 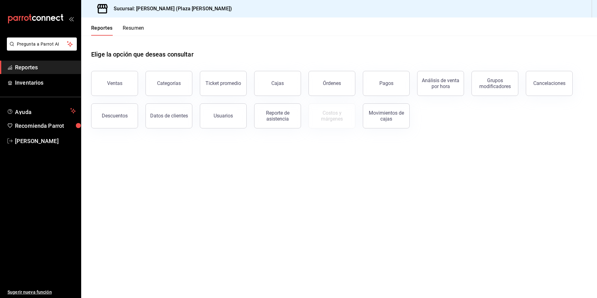 What do you see at coordinates (386, 116) in the screenshot?
I see `button: Movimientos de cajas` at bounding box center [386, 116].